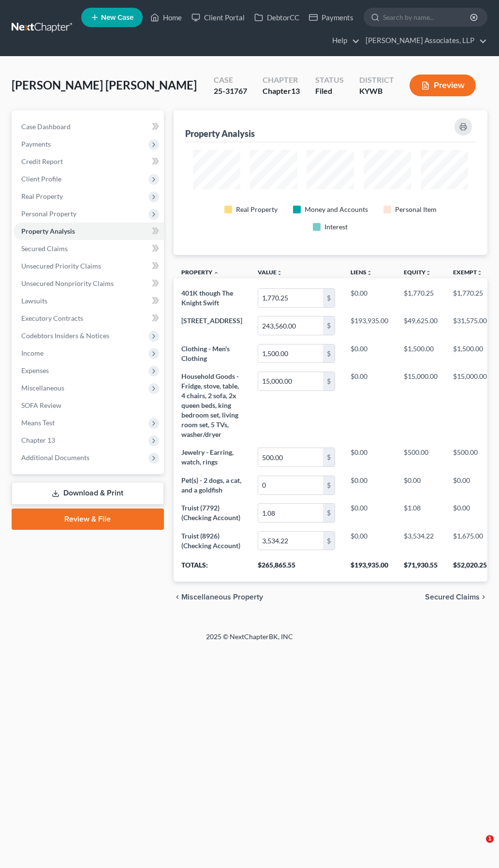 The height and width of the screenshot is (868, 499). What do you see at coordinates (34, 370) in the screenshot?
I see `span: Expenses` at bounding box center [34, 370].